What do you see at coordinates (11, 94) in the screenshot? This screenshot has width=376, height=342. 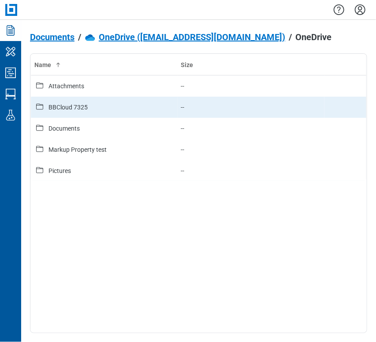 I see `svg: Studio Sessions` at bounding box center [11, 94].